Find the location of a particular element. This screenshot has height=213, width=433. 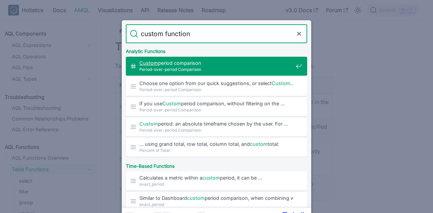

button: Clear the query is located at coordinates (299, 34).